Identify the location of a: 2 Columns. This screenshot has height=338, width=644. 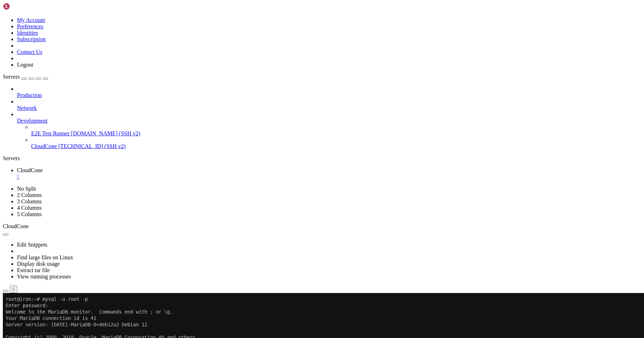
(30, 194).